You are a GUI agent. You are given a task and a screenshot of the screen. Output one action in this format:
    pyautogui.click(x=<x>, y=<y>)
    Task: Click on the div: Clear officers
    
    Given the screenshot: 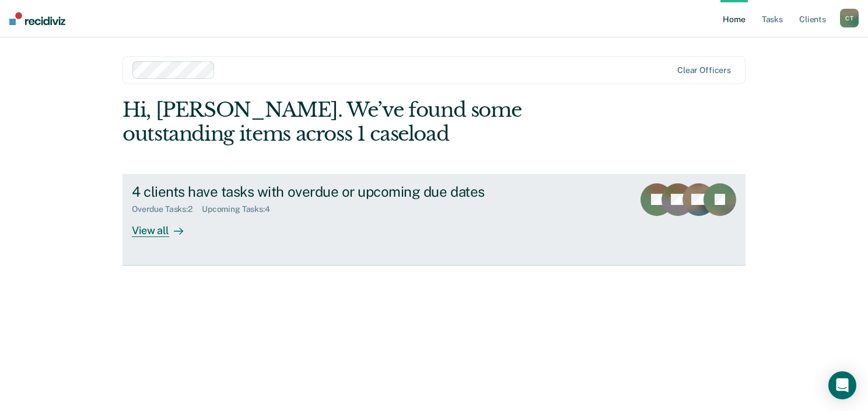 What is the action you would take?
    pyautogui.click(x=705, y=70)
    